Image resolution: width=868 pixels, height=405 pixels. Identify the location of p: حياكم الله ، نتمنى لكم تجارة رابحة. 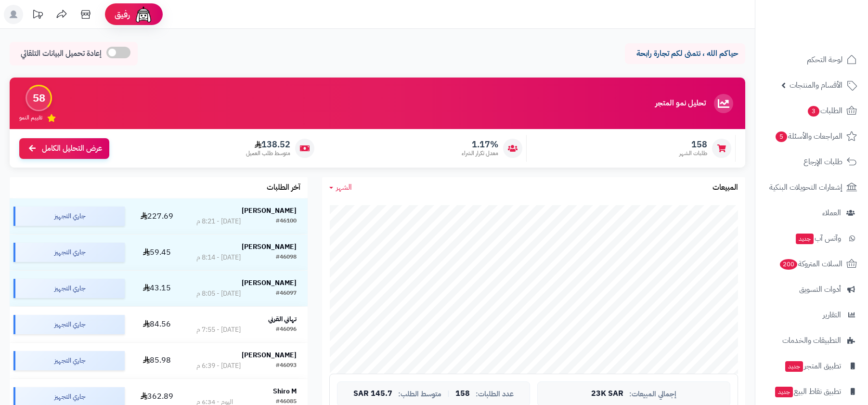
(685, 54).